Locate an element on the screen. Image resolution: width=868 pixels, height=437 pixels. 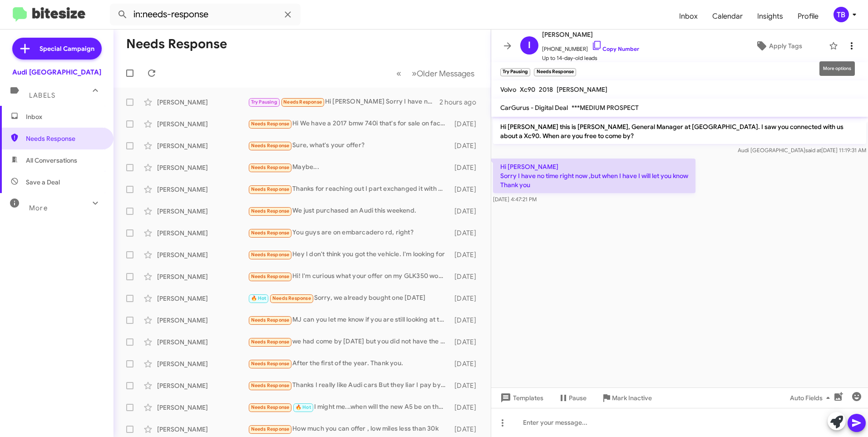
div: How much you can offer , low miles less than 30k is located at coordinates (349, 428).